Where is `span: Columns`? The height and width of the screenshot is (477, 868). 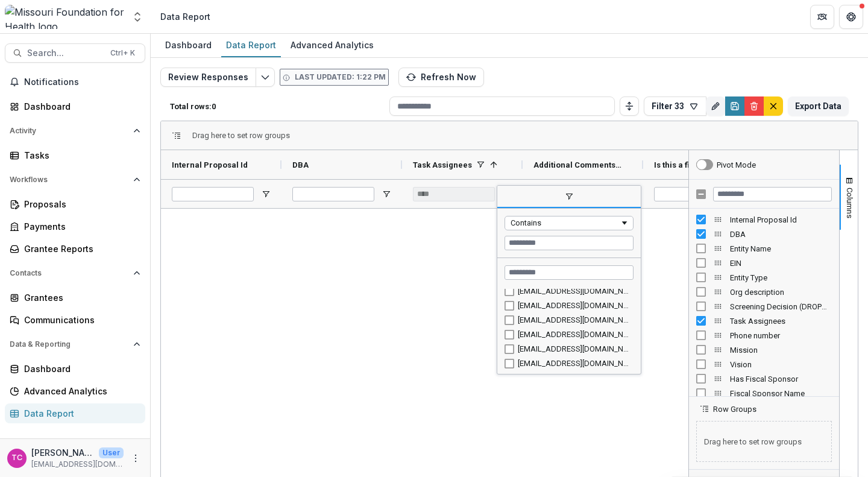
span: Columns is located at coordinates (849, 202).